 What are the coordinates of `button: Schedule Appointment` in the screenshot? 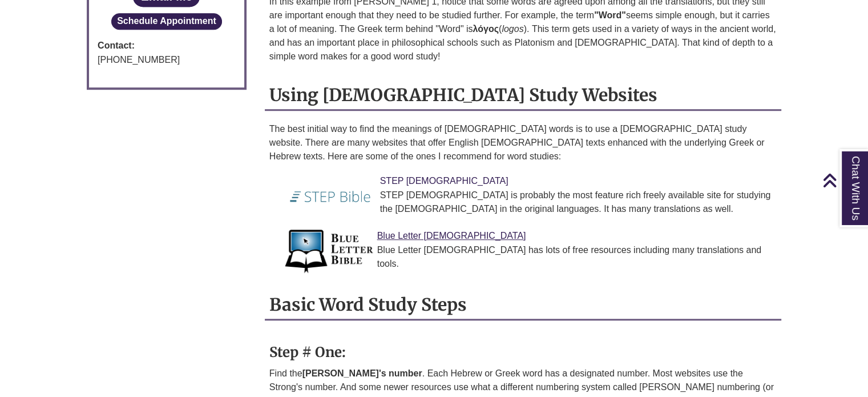 It's located at (167, 21).